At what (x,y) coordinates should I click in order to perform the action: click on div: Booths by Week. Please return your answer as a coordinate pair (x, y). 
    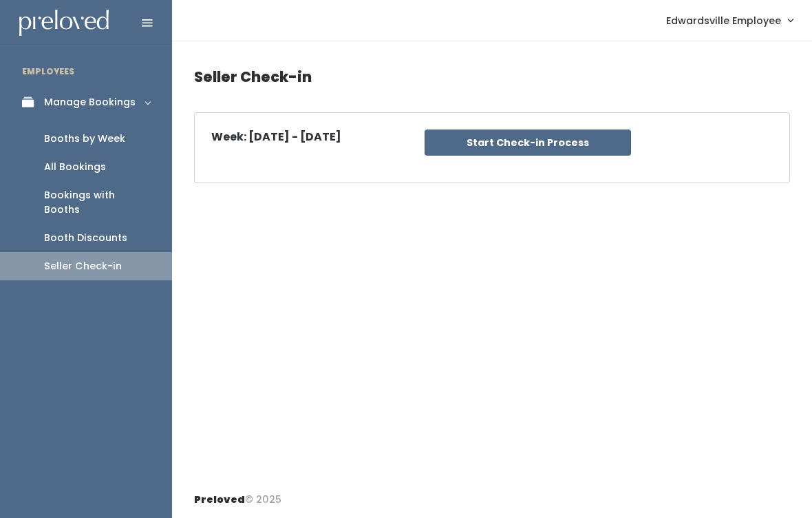
    Looking at the image, I should click on (85, 138).